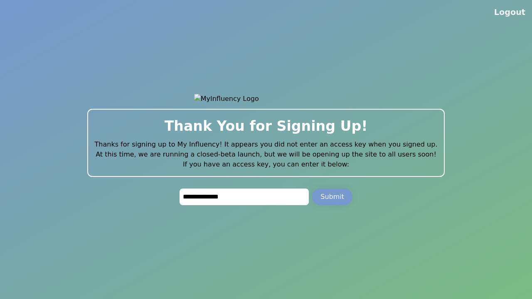  Describe the element at coordinates (266, 145) in the screenshot. I see `p: Thanks for signing up to My Influency! It appears you did not enter an access key when you signed...` at that location.